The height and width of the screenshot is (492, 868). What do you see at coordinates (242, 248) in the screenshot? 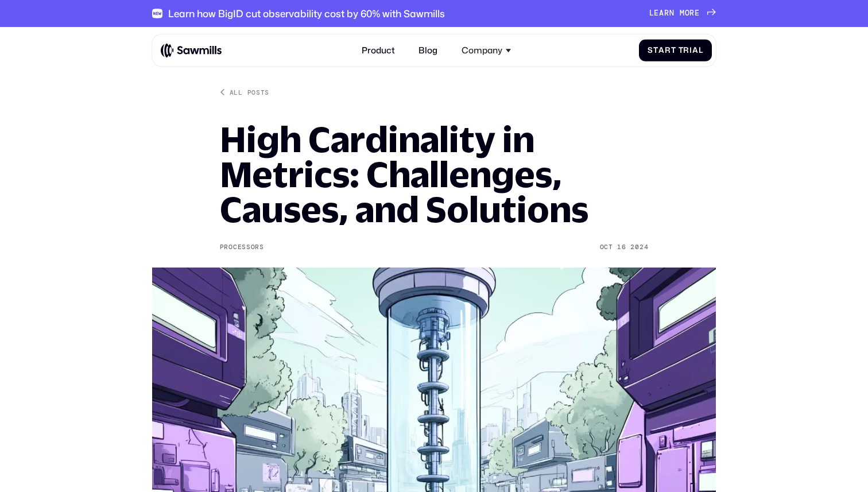
I see `div: Processors` at bounding box center [242, 248].